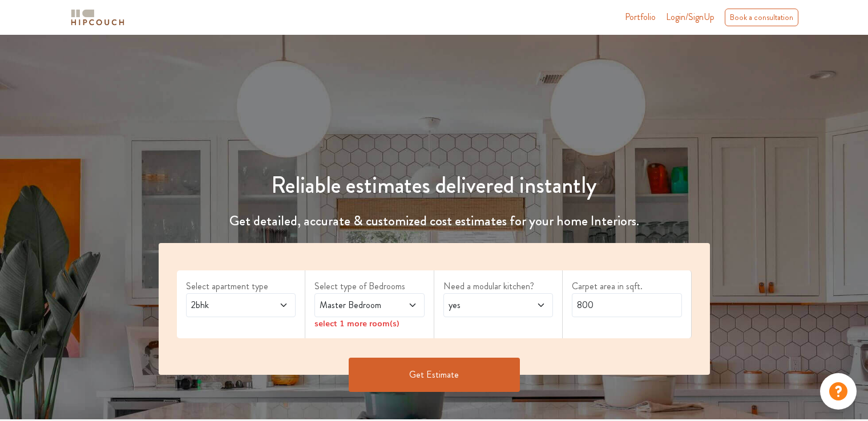  What do you see at coordinates (97, 17) in the screenshot?
I see `img: logo-horizontal.svg` at bounding box center [97, 17].